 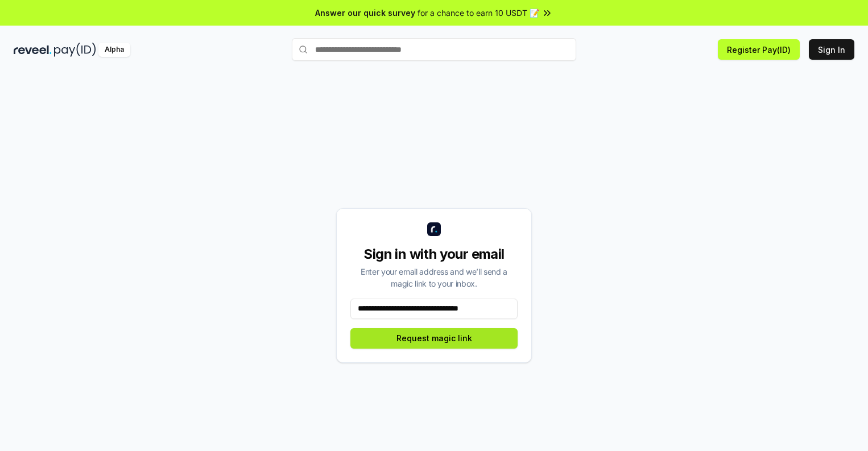 I want to click on div: Enter your email address and we’ll send a magic link to your inbox., so click(x=434, y=277).